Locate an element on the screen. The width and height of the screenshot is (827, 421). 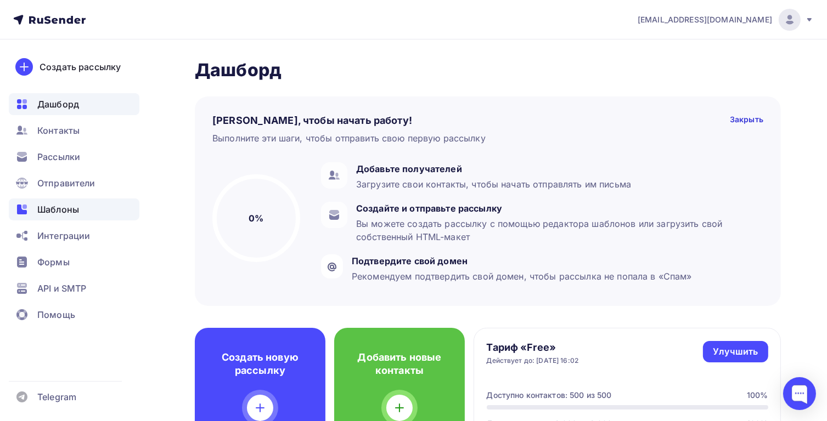
div: Закрыть is located at coordinates (746, 121).